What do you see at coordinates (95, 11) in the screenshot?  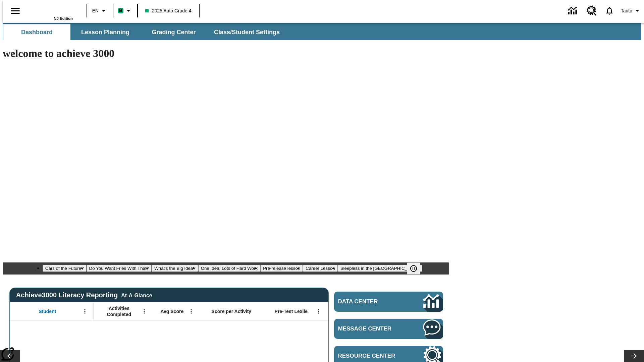 I see `span: EN` at bounding box center [95, 11].